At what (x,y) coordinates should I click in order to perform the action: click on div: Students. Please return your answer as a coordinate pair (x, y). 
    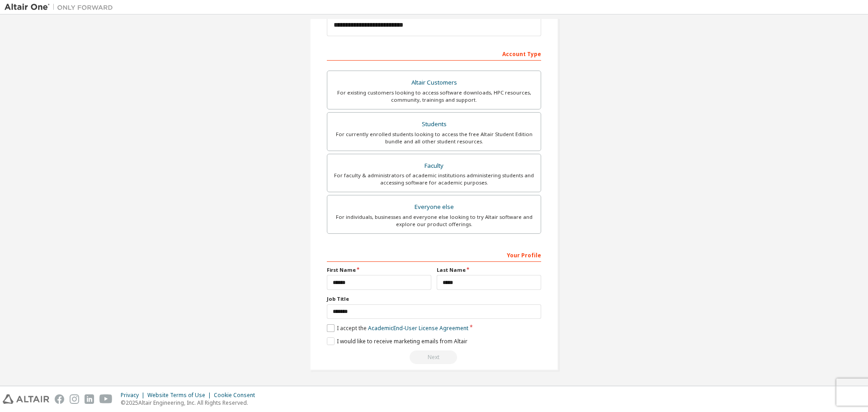
    Looking at the image, I should click on (434, 124).